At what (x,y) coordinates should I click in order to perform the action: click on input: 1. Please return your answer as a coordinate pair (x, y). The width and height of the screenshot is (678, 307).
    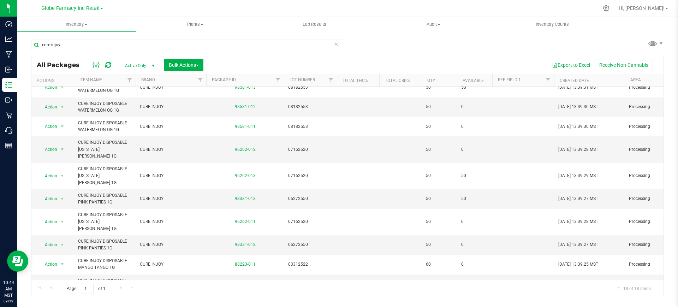
    Looking at the image, I should click on (87, 288).